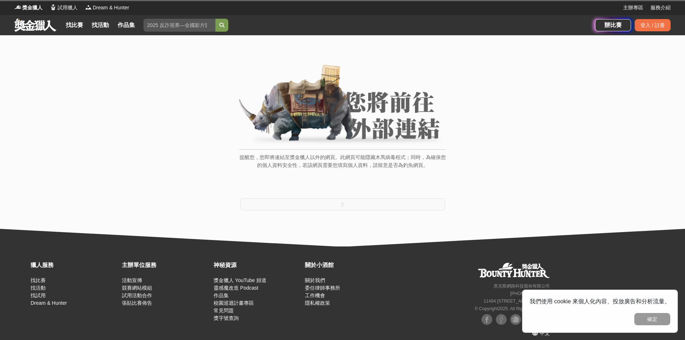 This screenshot has height=340, width=685. I want to click on a: LogoDream & Hunter, so click(107, 8).